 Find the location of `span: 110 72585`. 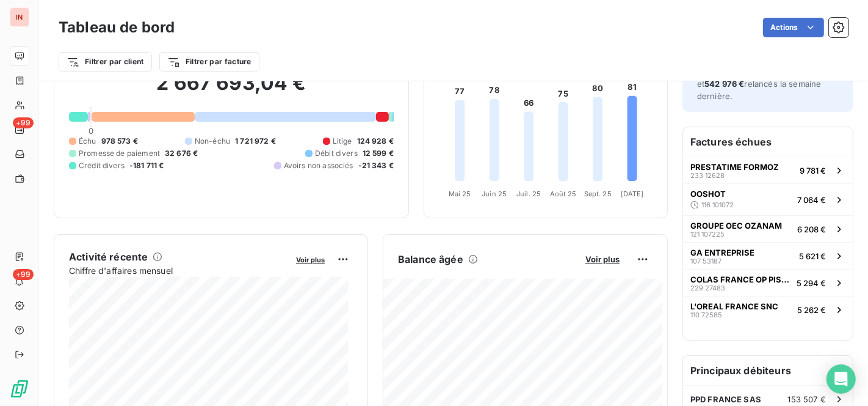

span: 110 72585 is located at coordinates (707, 314).